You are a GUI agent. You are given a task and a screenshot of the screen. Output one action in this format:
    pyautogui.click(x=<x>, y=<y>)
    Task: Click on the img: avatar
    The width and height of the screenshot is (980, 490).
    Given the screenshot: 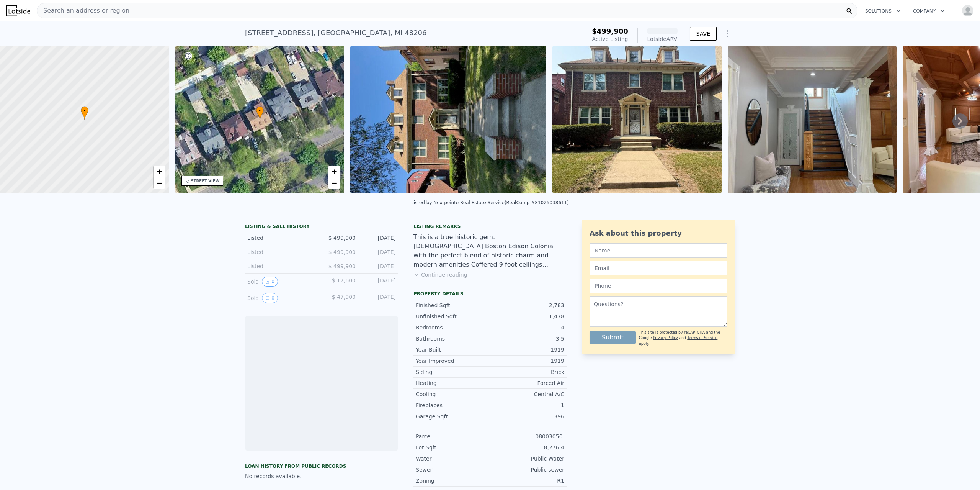 What is the action you would take?
    pyautogui.click(x=967, y=10)
    